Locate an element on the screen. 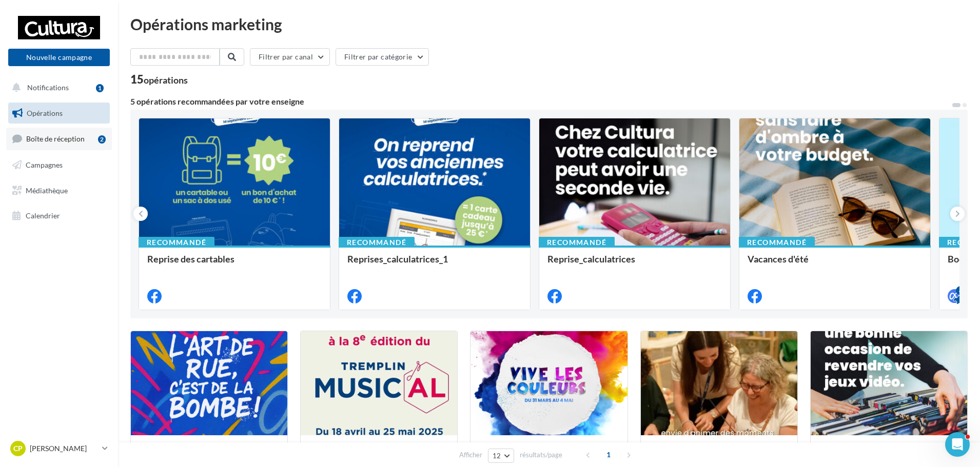  a: Calendrier is located at coordinates (59, 216).